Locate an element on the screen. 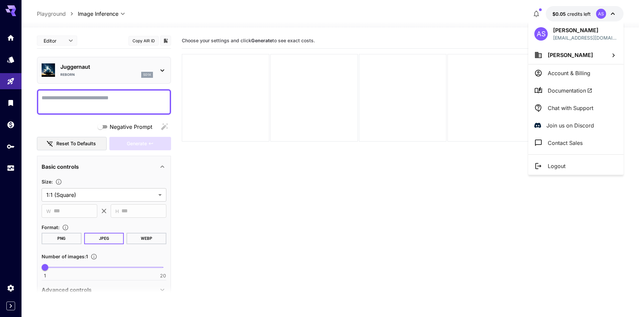  p: Chat with Support is located at coordinates (571, 108).